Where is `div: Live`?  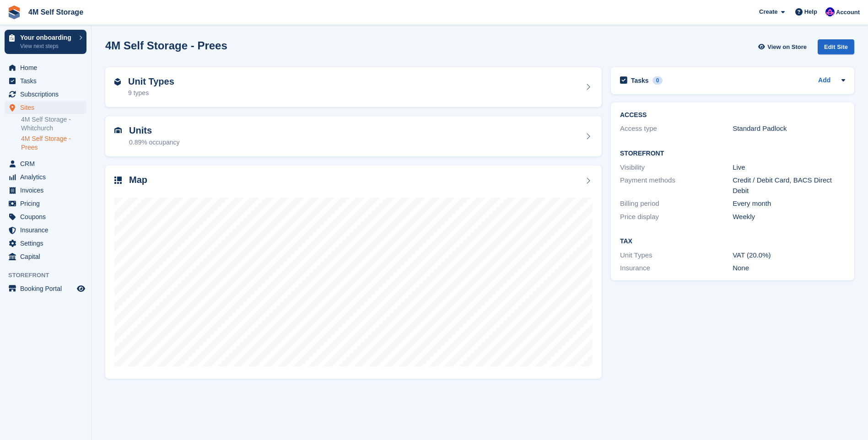 div: Live is located at coordinates (789, 168).